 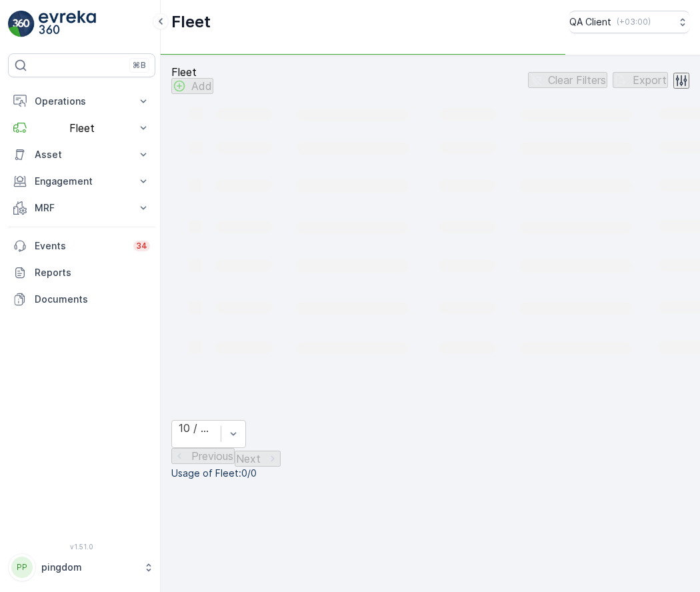 I want to click on span: v 1.51.0, so click(x=81, y=547).